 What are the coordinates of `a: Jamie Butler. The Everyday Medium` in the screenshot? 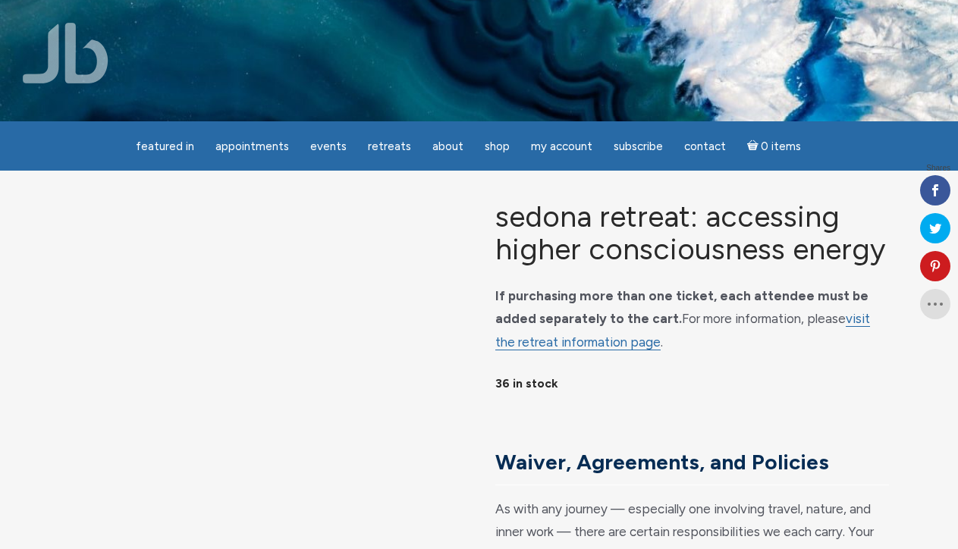 It's located at (65, 53).